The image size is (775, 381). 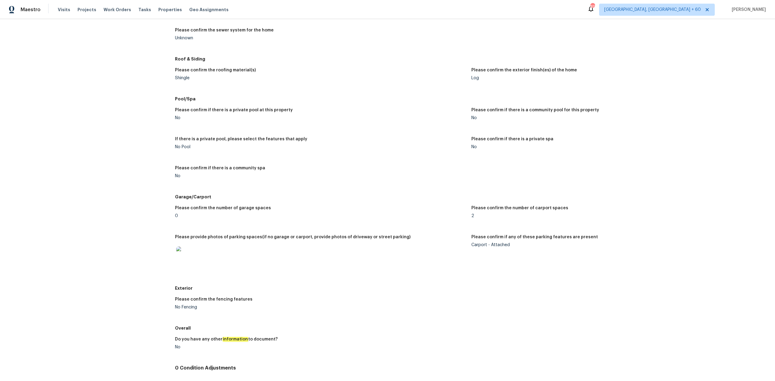 I want to click on div: No Fencing, so click(x=321, y=308).